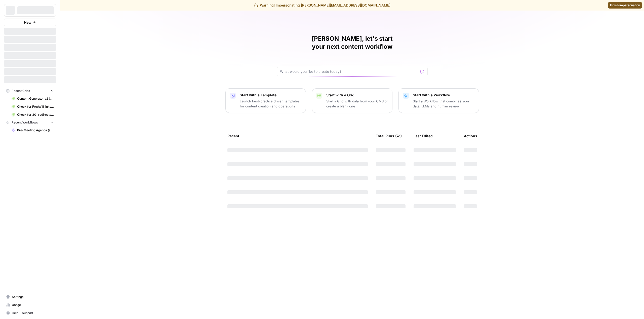 This screenshot has width=644, height=319. What do you see at coordinates (388, 136) in the screenshot?
I see `div: Total Runs (7d)` at bounding box center [388, 136].